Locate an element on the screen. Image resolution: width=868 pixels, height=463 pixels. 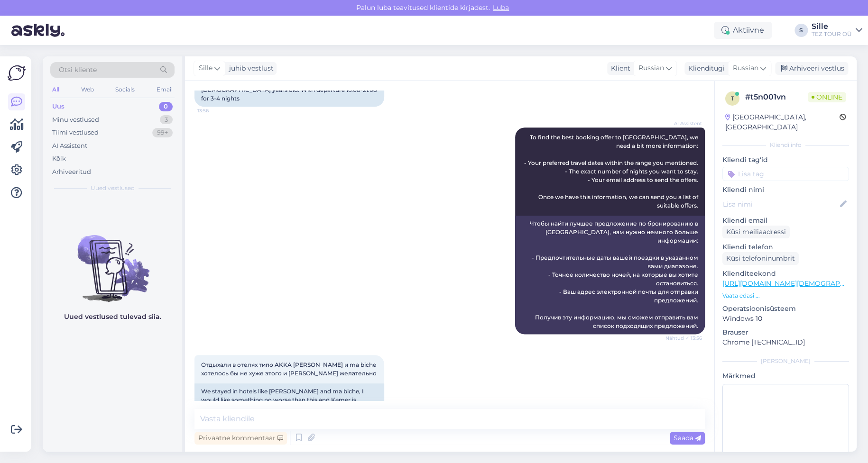
p: Kliendi nimi is located at coordinates (785, 190).